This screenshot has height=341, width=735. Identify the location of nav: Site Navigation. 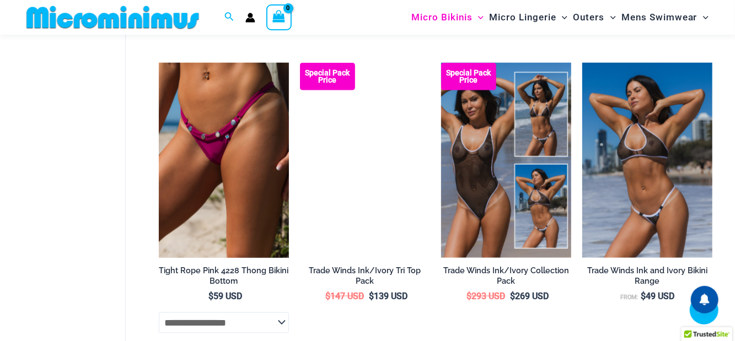
(560, 17).